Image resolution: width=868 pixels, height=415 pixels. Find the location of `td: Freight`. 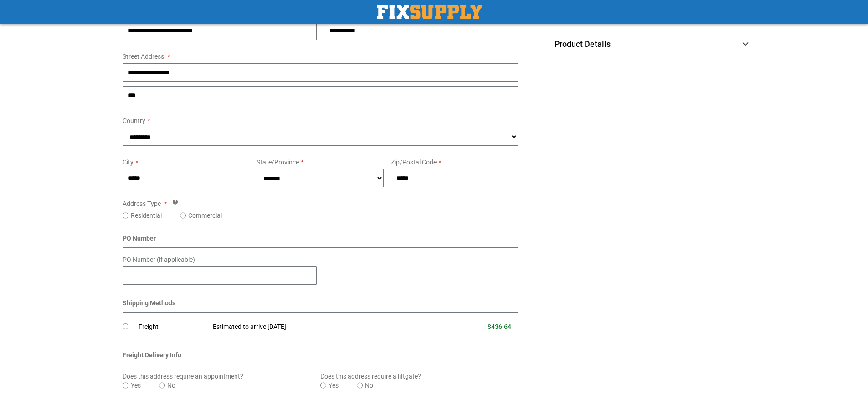

td: Freight is located at coordinates (172, 327).